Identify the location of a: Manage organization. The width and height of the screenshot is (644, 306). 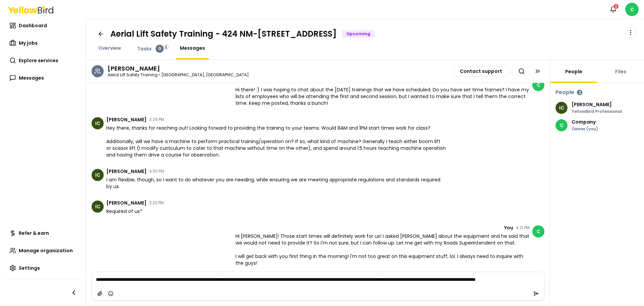
(43, 250).